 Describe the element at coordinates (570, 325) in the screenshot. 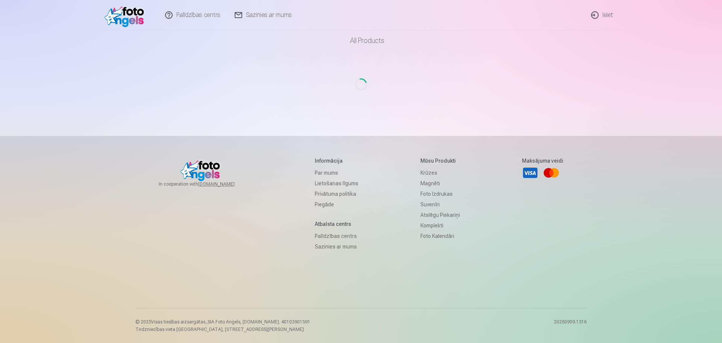

I see `p: 20250909.1316` at that location.